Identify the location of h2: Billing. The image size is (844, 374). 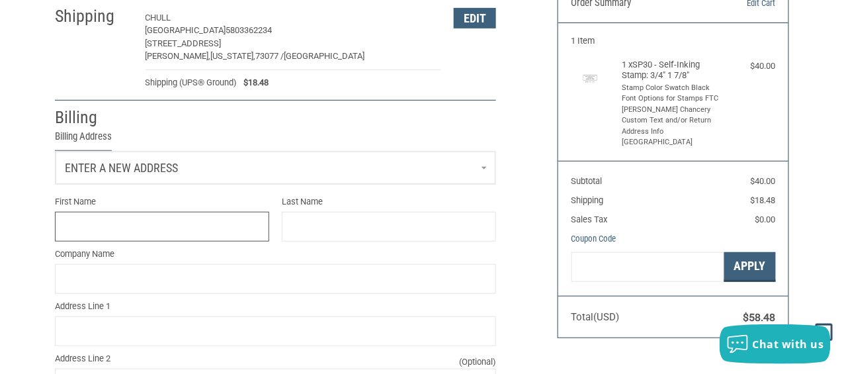
(93, 117).